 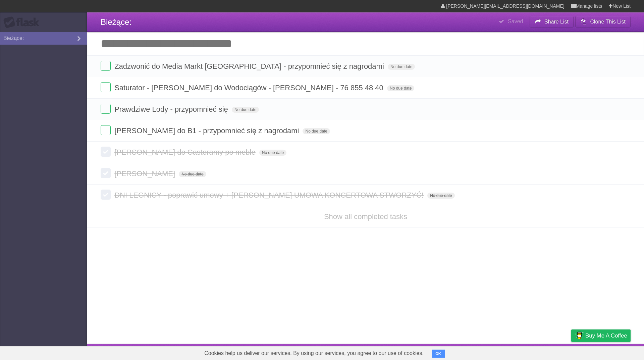 What do you see at coordinates (556, 22) in the screenshot?
I see `b: Share List` at bounding box center [556, 22].